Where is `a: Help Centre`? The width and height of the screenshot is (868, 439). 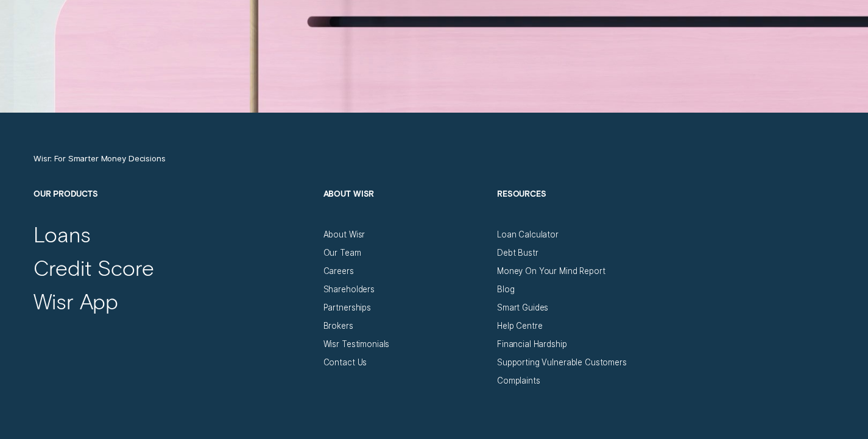
a: Help Centre is located at coordinates (519, 326).